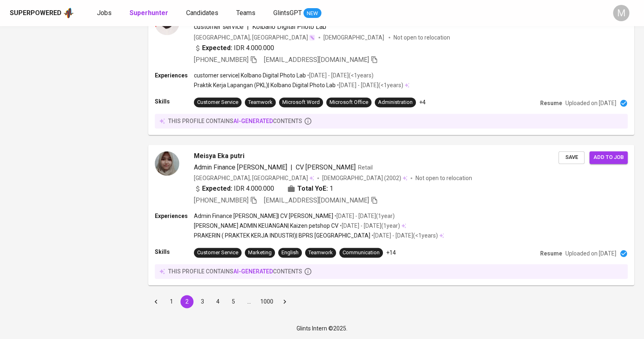  Describe the element at coordinates (219, 27) in the screenshot. I see `span: customer service` at that location.